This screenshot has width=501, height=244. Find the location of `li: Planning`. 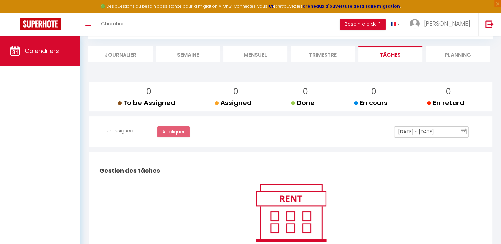

li: Planning is located at coordinates (458, 54).